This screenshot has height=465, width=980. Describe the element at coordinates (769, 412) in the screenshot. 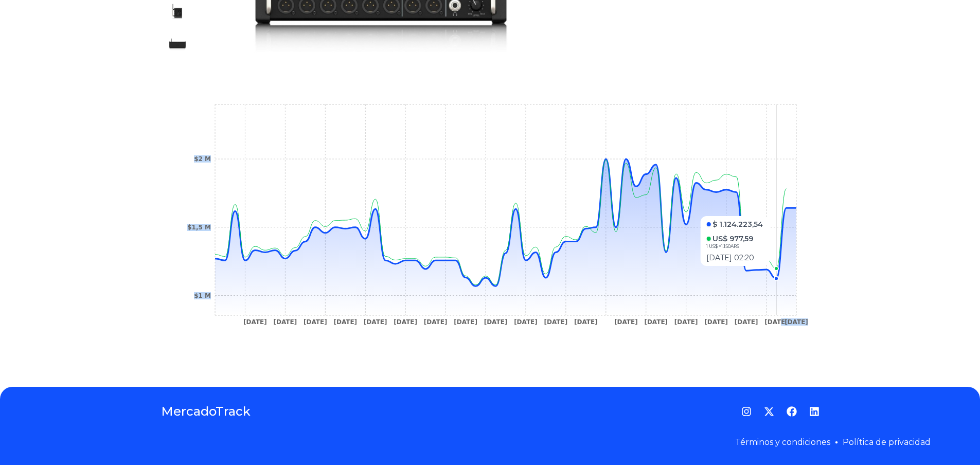

I see `a: Twitter` at that location.